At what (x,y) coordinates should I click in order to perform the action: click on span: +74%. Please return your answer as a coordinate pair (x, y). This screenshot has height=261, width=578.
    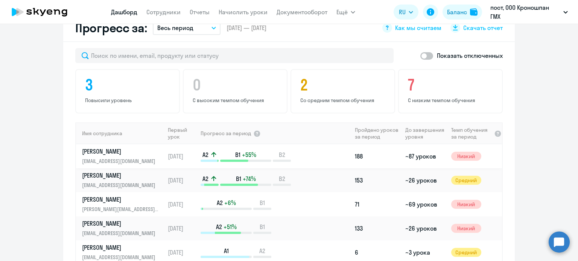
    Looking at the image, I should click on (249, 179).